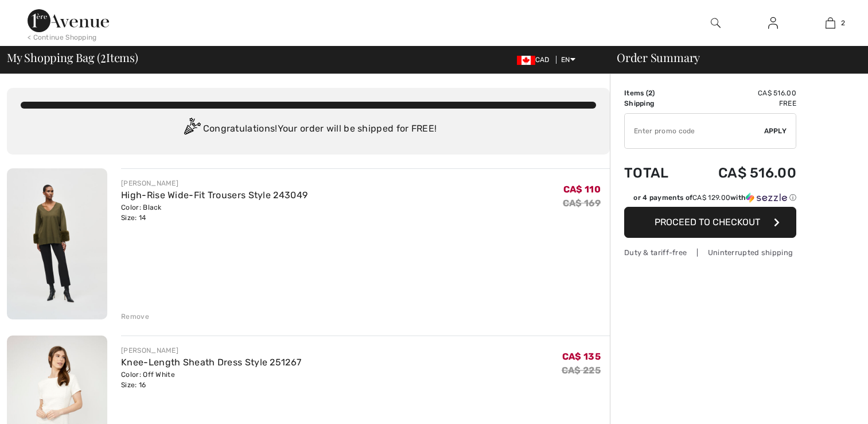  Describe the element at coordinates (694, 131) in the screenshot. I see `input: Promo code` at that location.